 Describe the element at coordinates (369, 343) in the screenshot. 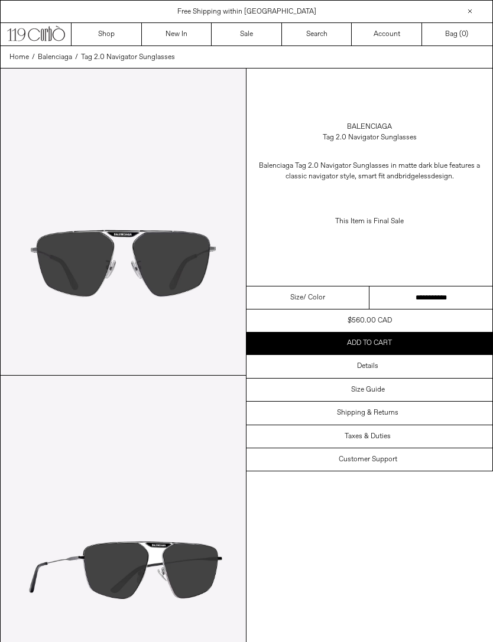

I see `span: Add to cart` at that location.